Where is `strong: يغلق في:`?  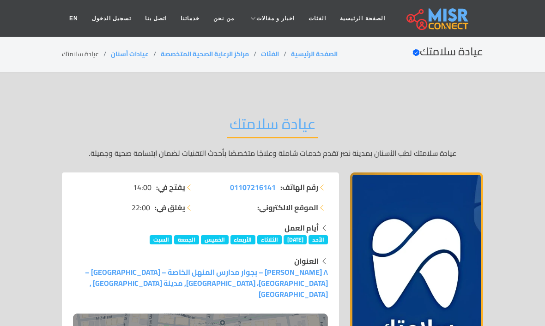
strong: يغلق في: is located at coordinates (170, 208).